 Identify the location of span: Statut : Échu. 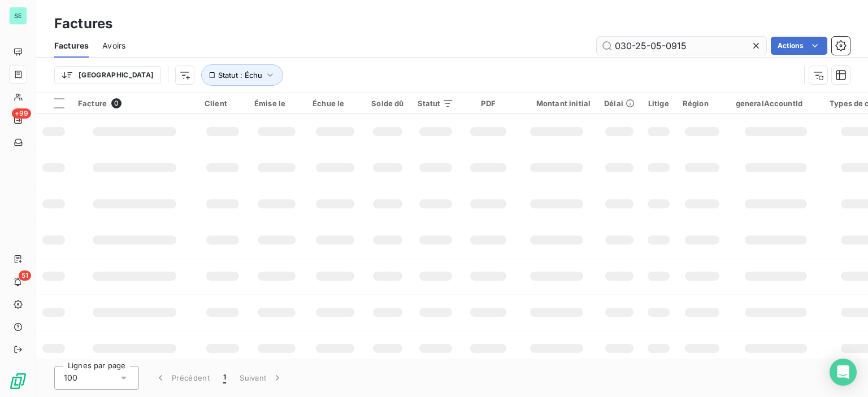
(240, 75).